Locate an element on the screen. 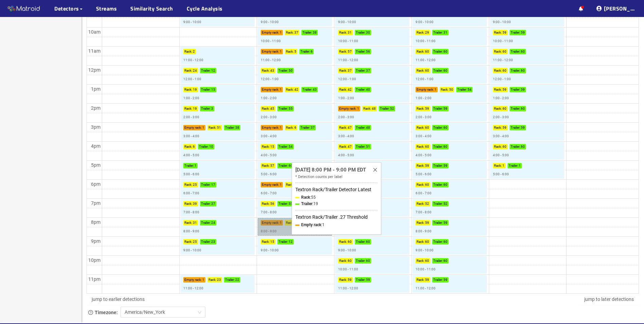  p: 57 is located at coordinates (350, 51).